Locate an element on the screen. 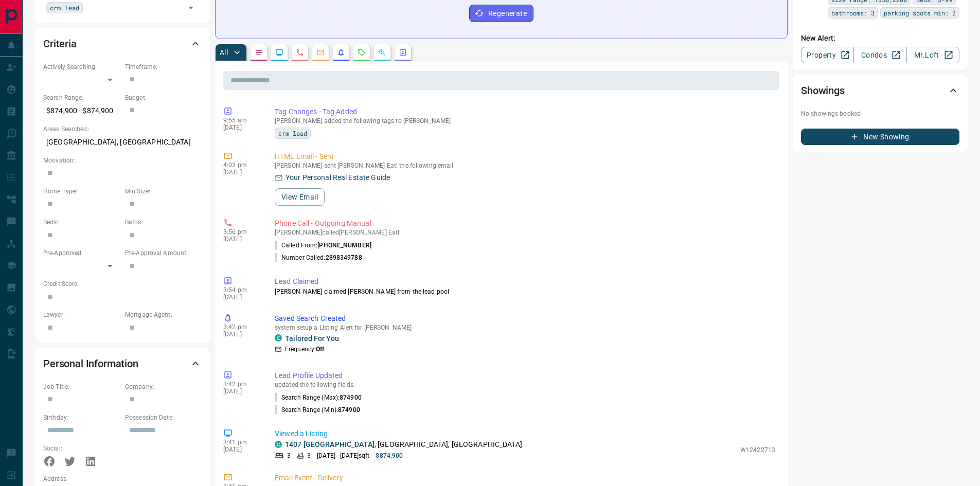  p: W12422713 is located at coordinates (758, 450).